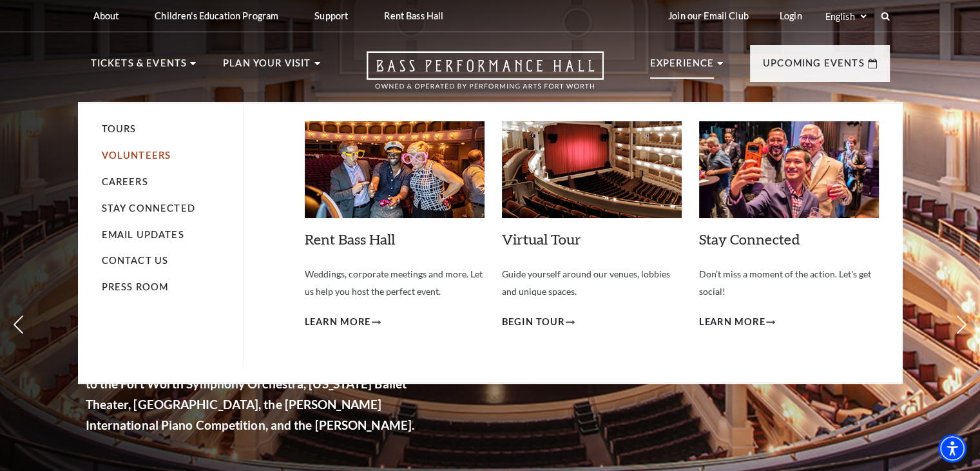 This screenshot has height=471, width=980. What do you see at coordinates (737, 322) in the screenshot?
I see `a: Learn More Stay Connected` at bounding box center [737, 322].